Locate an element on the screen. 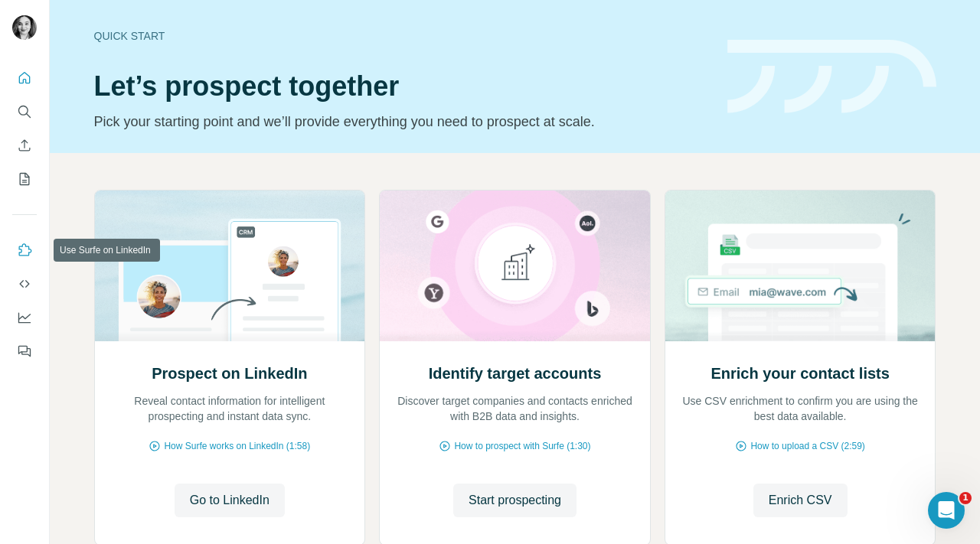  span: How Surfe works on LinkedIn (1:58) is located at coordinates (237, 446).